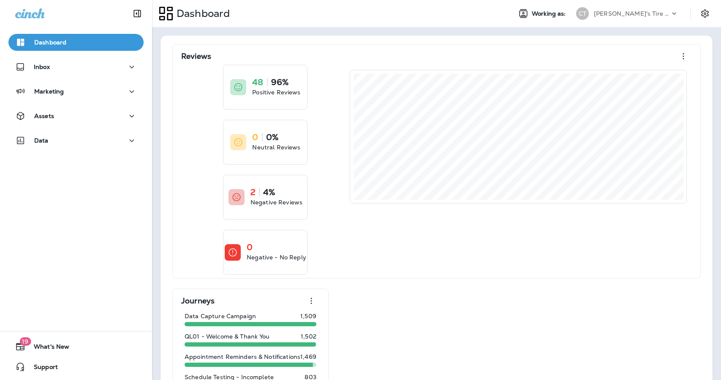 The height and width of the screenshot is (380, 721). What do you see at coordinates (76, 42) in the screenshot?
I see `button: Dashboard` at bounding box center [76, 42].